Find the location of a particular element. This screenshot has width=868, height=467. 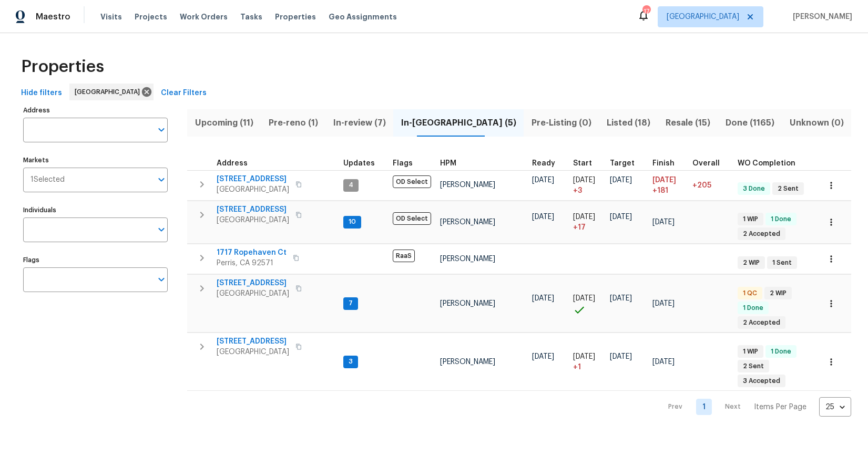

nav: Pagination Navigation is located at coordinates (754, 407).